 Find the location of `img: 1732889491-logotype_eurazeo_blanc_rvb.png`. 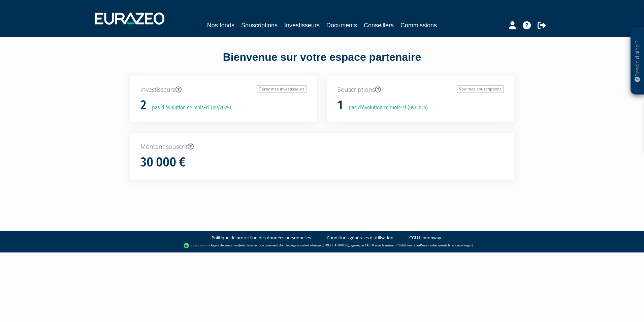

img: 1732889491-logotype_eurazeo_blanc_rvb.png is located at coordinates (130, 19).